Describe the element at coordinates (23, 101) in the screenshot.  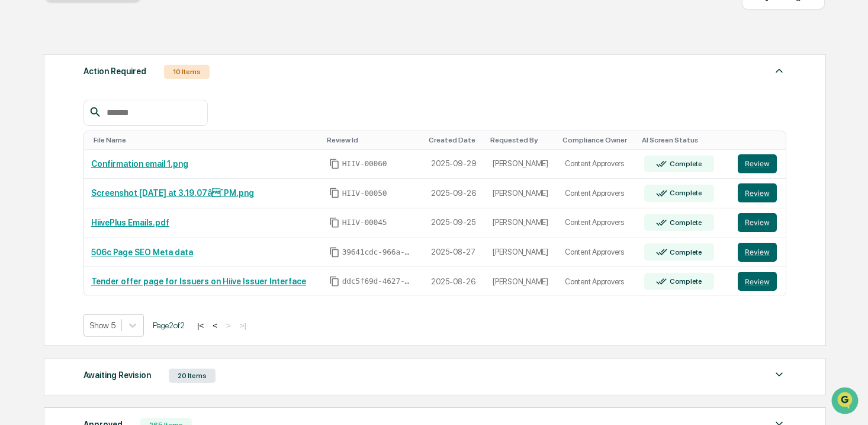
I see `img: 1746055101610-c473b297-6a78-478c-a979-82029cc54cd1` at that location.